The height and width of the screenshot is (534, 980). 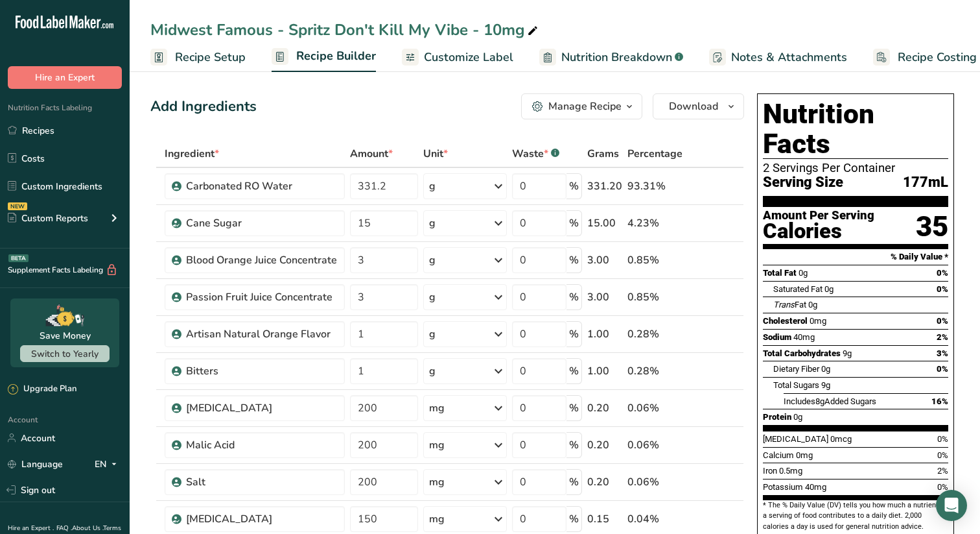 What do you see at coordinates (536, 153) in the screenshot?
I see `div: Waste` at bounding box center [536, 153].